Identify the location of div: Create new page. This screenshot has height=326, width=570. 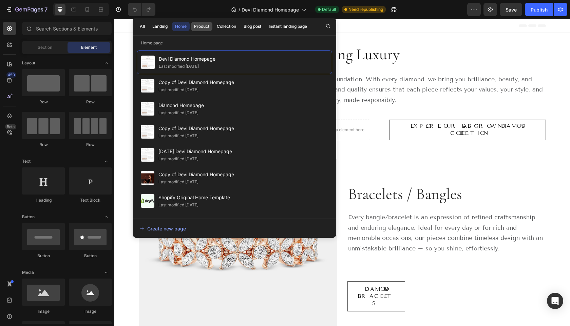
(163, 229).